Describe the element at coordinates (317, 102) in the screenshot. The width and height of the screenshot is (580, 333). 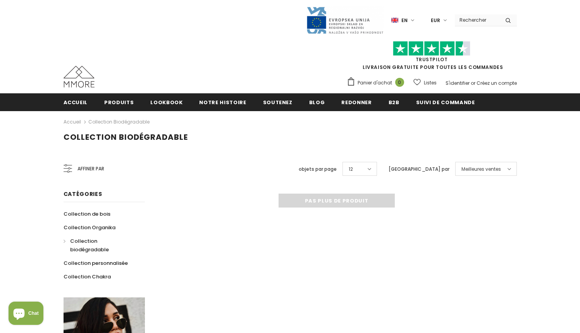
I see `span: Blog` at that location.